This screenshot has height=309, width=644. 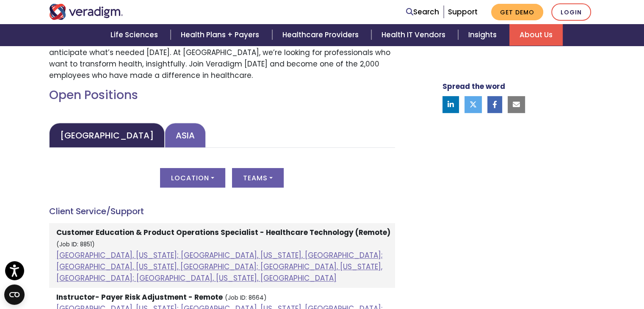 What do you see at coordinates (245, 298) in the screenshot?
I see `small: (Job ID: 8664)` at bounding box center [245, 298].